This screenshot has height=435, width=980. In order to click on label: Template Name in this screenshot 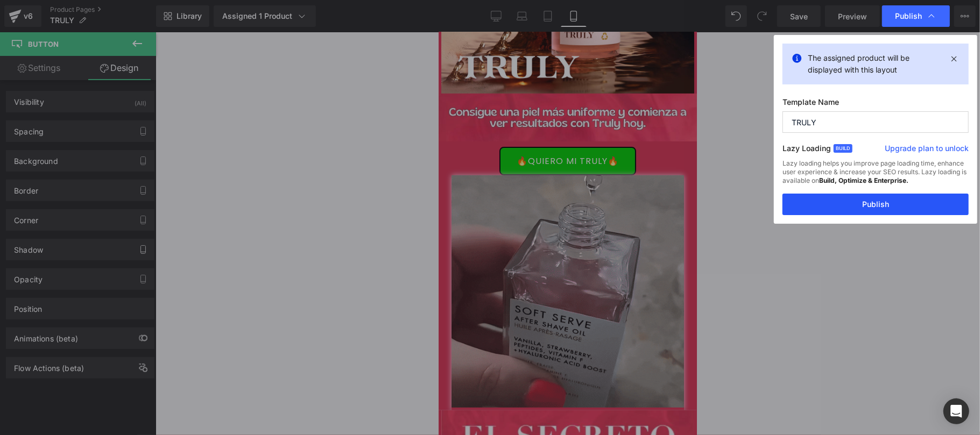, I will do `click(876, 104)`.